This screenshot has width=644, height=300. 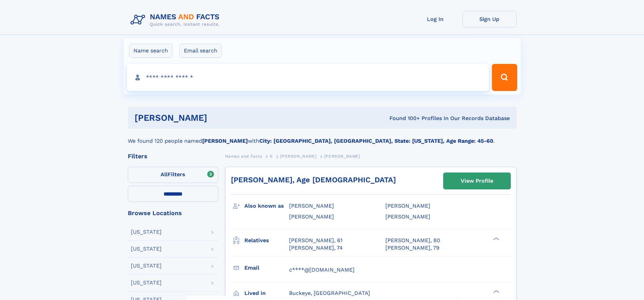 I want to click on div: Found 100+ Profiles In Our Records Database, so click(x=404, y=118).